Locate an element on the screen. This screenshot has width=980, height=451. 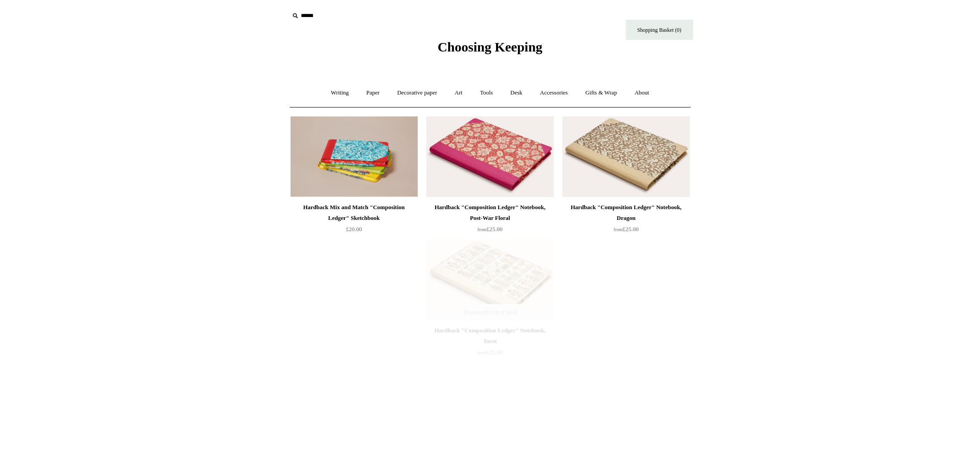
a: Hardback Mix and Match "Composition Ledger" Sketchbook Hardback Mix and Match "Composition Ledger... is located at coordinates (354, 157).